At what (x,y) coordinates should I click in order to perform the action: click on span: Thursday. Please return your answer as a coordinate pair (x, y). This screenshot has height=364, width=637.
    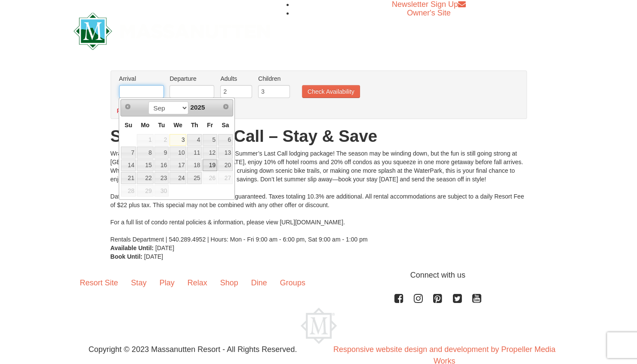
    Looking at the image, I should click on (195, 125).